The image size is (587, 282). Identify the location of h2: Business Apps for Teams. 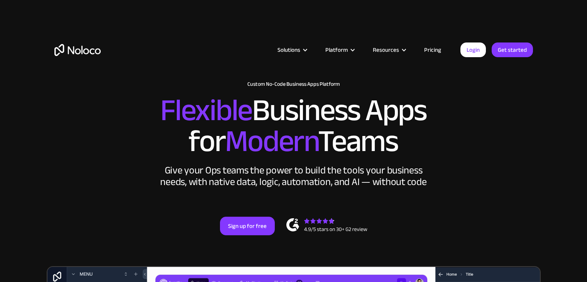
(294, 126).